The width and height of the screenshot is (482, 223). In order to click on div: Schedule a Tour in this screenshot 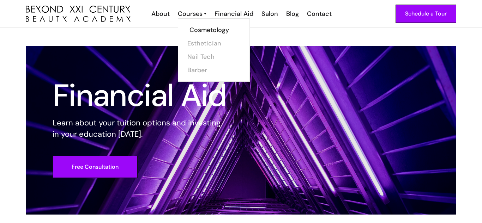, I will do `click(426, 14)`.